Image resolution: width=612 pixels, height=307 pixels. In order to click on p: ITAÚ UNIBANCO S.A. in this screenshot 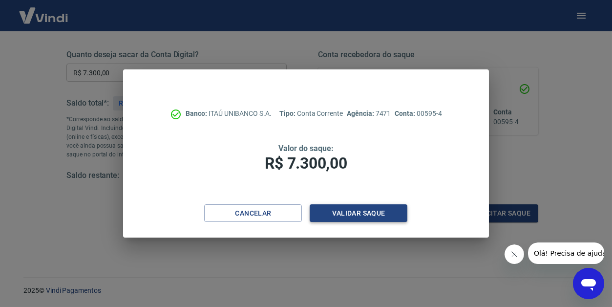, I will do `click(229, 113)`.